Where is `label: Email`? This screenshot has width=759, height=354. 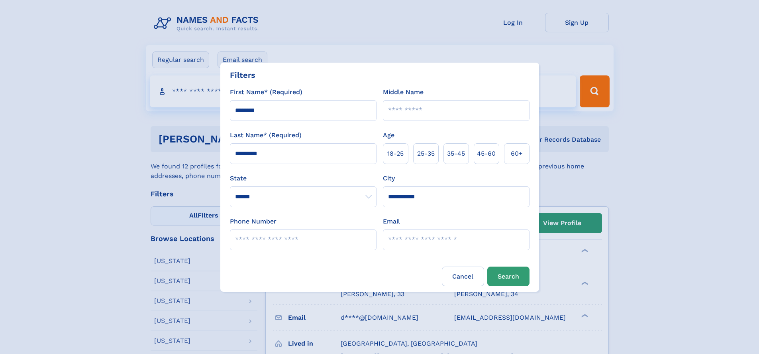
label: Email is located at coordinates (391, 221).